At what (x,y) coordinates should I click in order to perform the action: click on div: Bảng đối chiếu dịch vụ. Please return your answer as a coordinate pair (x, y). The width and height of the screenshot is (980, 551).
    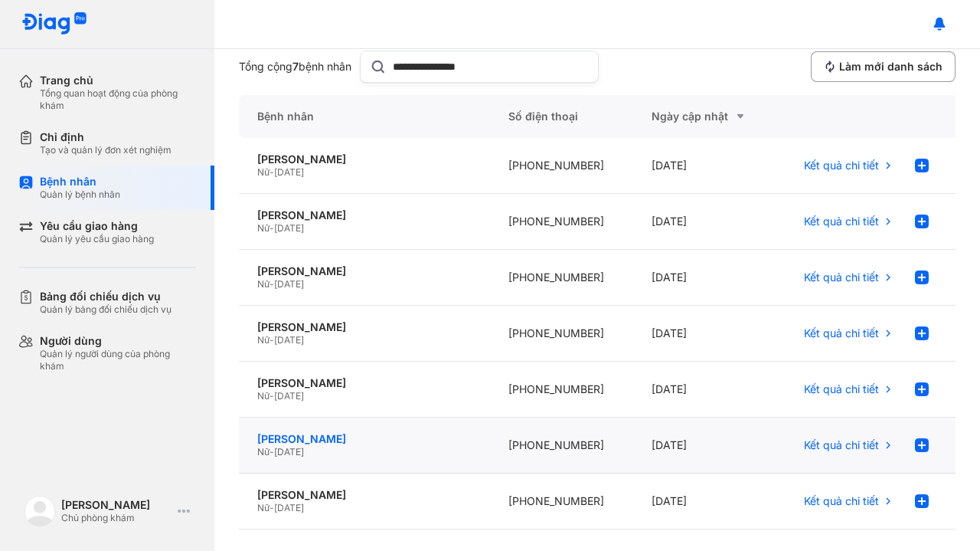
    Looking at the image, I should click on (105, 296).